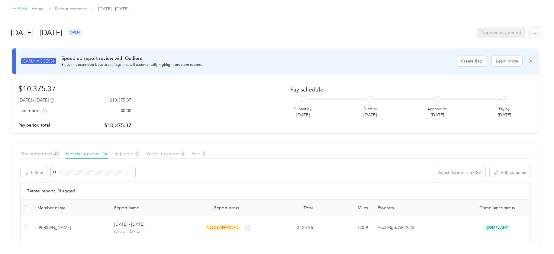  I want to click on p: Speed up report review with Outliers, so click(132, 58).